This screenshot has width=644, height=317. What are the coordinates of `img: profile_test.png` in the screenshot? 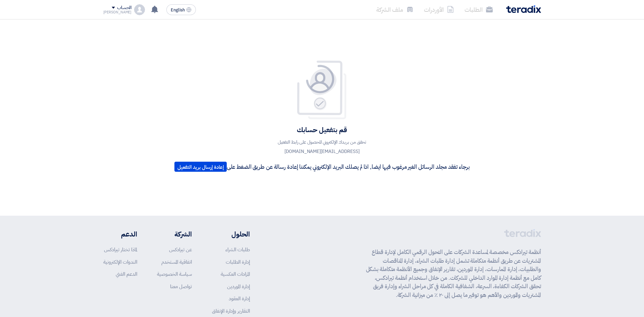 It's located at (140, 10).